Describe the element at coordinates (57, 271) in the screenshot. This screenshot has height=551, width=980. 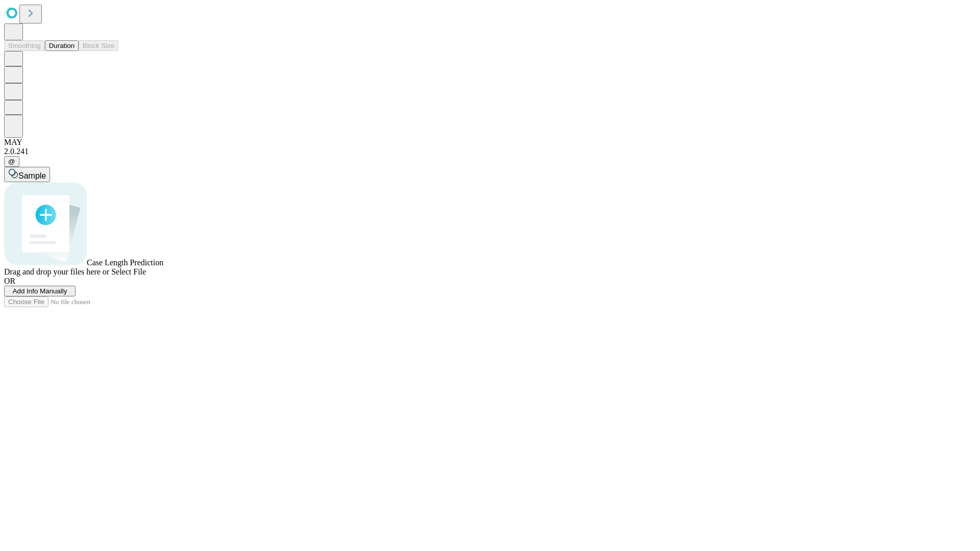
I see `span: Drag and drop your files here or` at that location.